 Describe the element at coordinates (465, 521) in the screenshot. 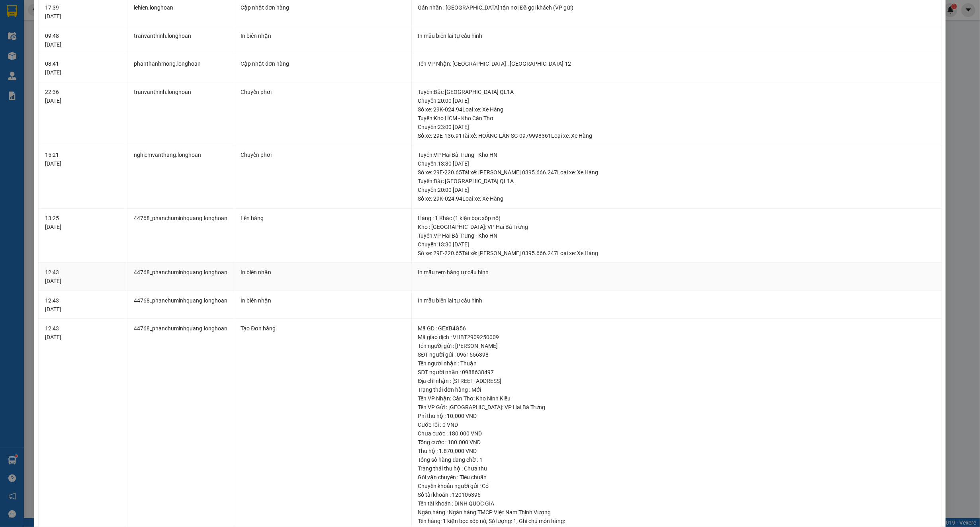

I see `span: 1 kiện bọc xốp nổ` at that location.